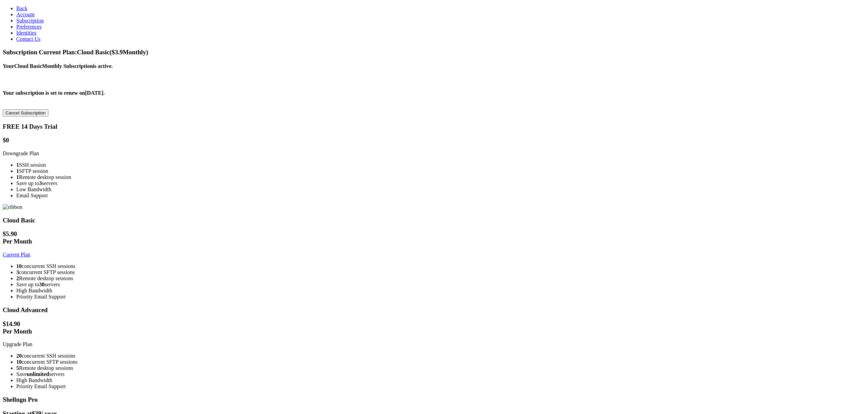 The width and height of the screenshot is (868, 414). Describe the element at coordinates (22, 8) in the screenshot. I see `a: Back` at that location.